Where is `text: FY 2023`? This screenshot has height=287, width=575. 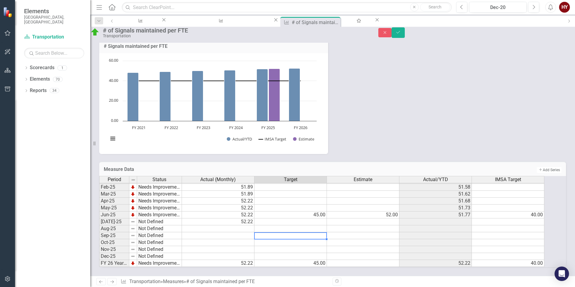 text: FY 2023 is located at coordinates (203, 128).